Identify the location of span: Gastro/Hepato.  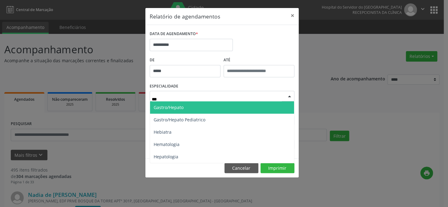
(169, 107).